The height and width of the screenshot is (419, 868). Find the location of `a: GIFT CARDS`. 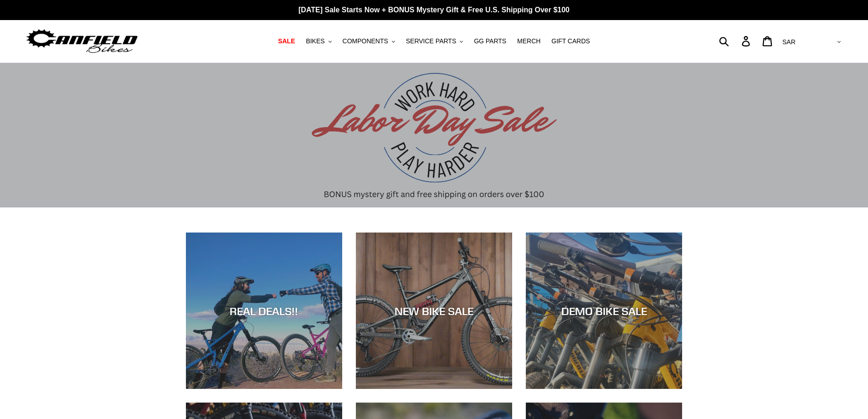

a: GIFT CARDS is located at coordinates (570, 41).